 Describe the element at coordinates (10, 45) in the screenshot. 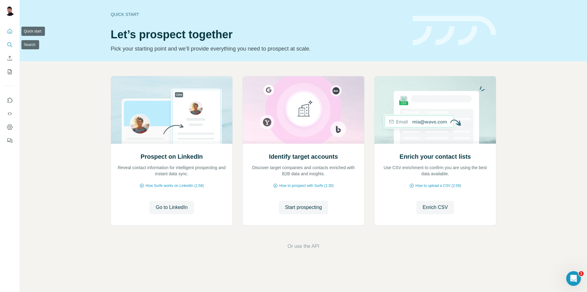

I see `button: Search` at that location.